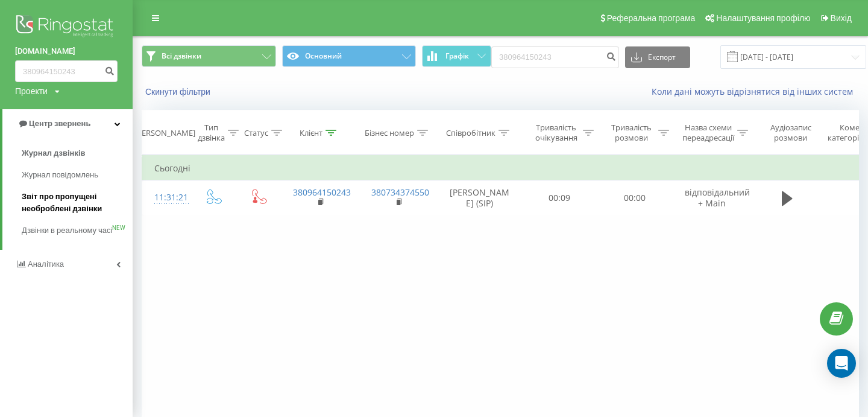 This screenshot has height=417, width=868. What do you see at coordinates (658, 57) in the screenshot?
I see `button: Експорт` at bounding box center [658, 57].